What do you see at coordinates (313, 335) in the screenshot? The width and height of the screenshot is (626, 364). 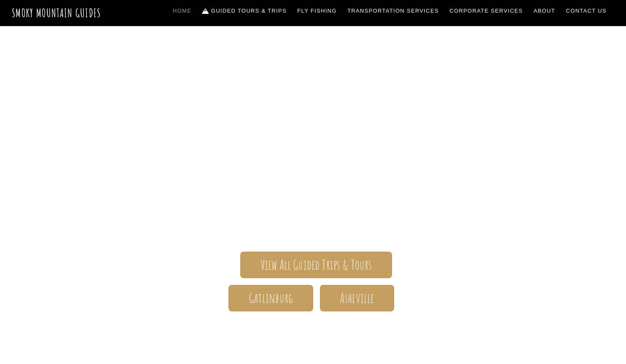 I see `h1: Your adventure starts here.` at bounding box center [313, 335].